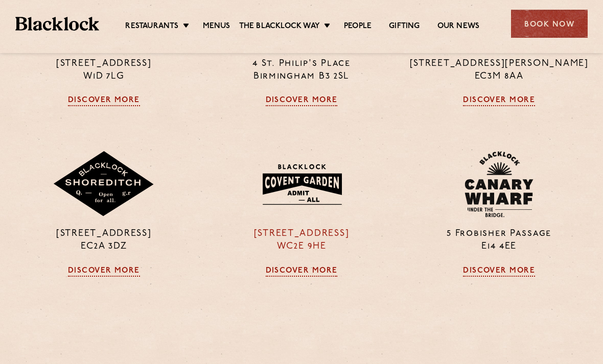  I want to click on img: Shoreditch-stamp-v2-default.svg, so click(103, 184).